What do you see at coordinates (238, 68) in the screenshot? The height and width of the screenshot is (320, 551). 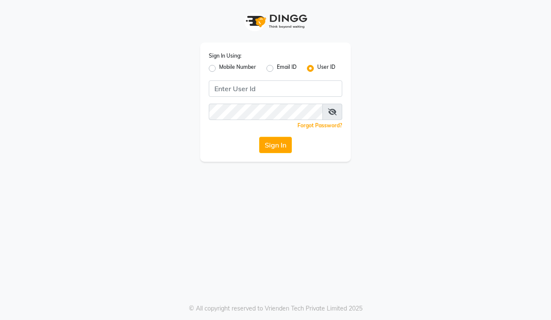 I see `label: Mobile Number` at bounding box center [238, 68].